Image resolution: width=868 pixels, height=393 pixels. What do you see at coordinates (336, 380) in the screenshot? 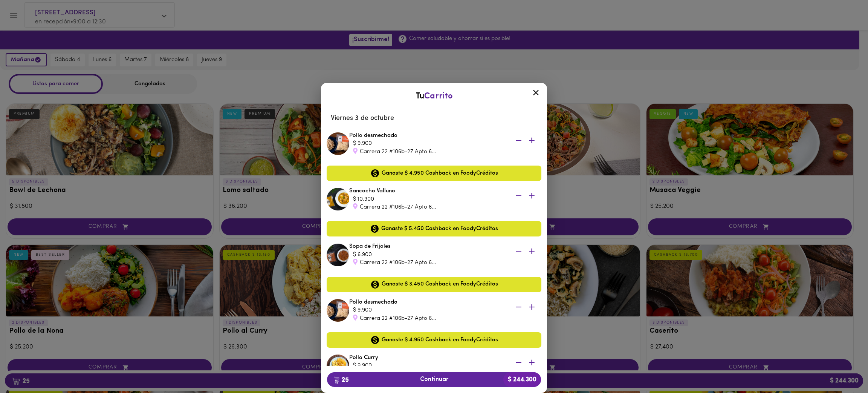
I see `img: cart.png` at bounding box center [336, 380].